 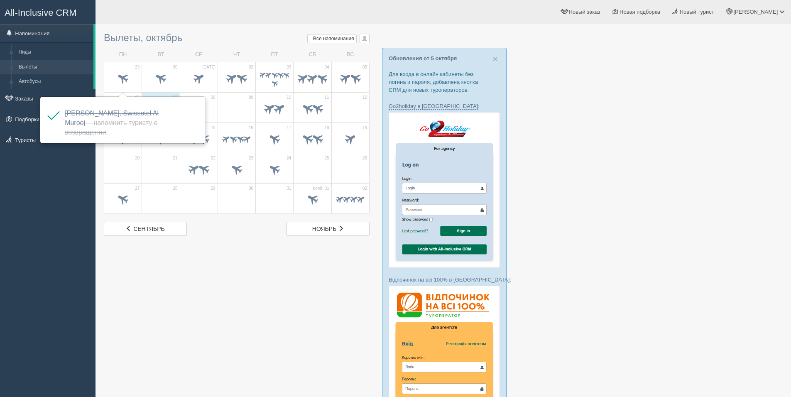 I want to click on span: 15, so click(x=213, y=128).